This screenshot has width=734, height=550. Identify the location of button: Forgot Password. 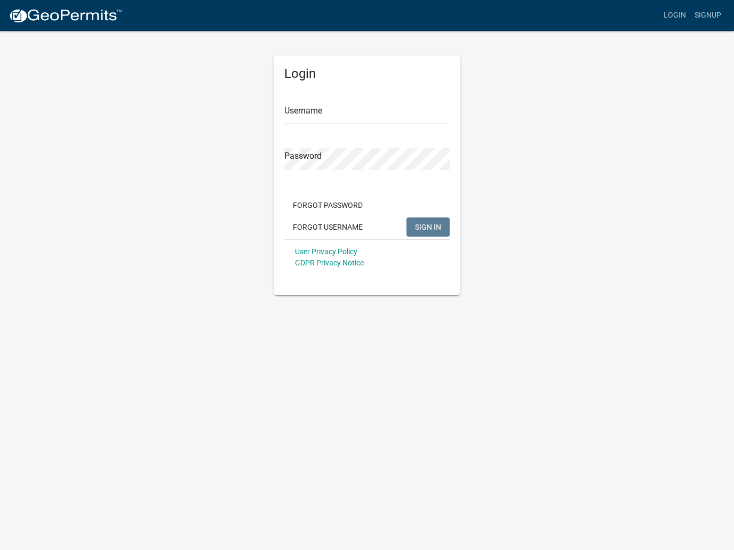
(327, 205).